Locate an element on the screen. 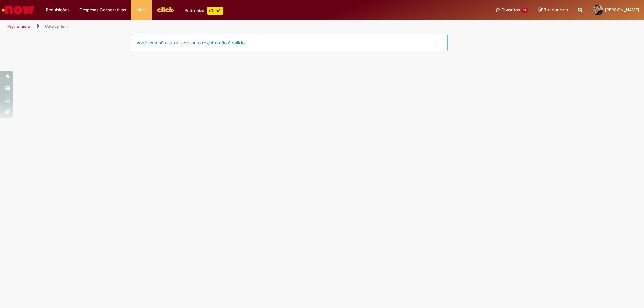  span: More is located at coordinates (141, 10).